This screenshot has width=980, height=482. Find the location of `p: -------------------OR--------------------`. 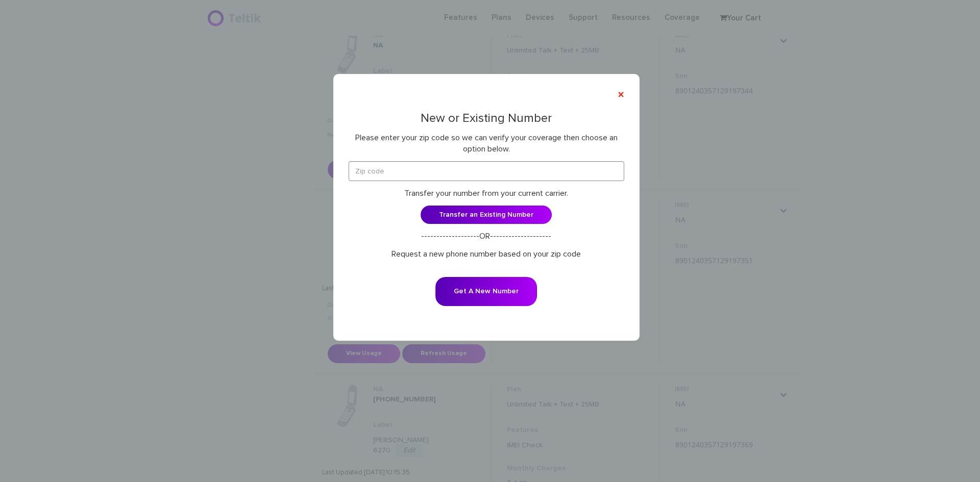

p: -------------------OR-------------------- is located at coordinates (487, 236).